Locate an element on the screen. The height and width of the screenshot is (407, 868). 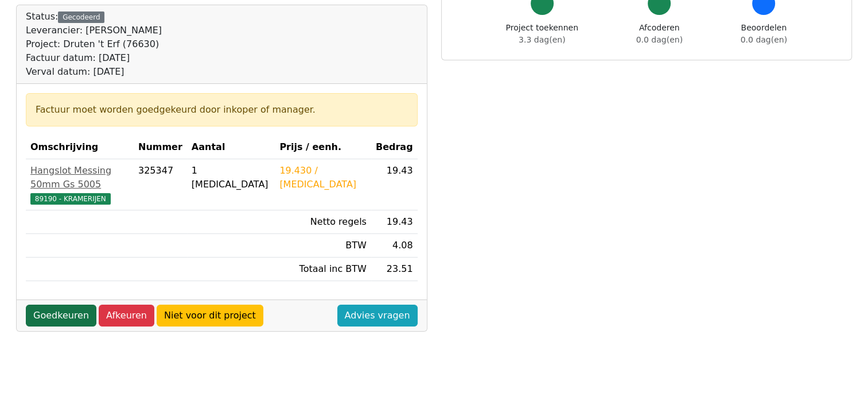
td: 4.08 is located at coordinates (394, 245).